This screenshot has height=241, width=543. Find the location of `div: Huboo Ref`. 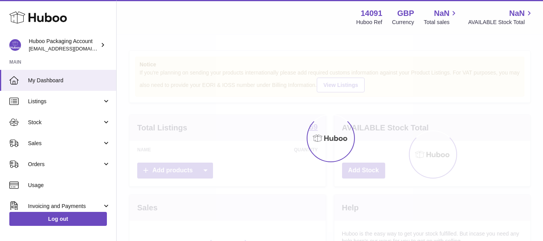

div: Huboo Ref is located at coordinates (369, 22).